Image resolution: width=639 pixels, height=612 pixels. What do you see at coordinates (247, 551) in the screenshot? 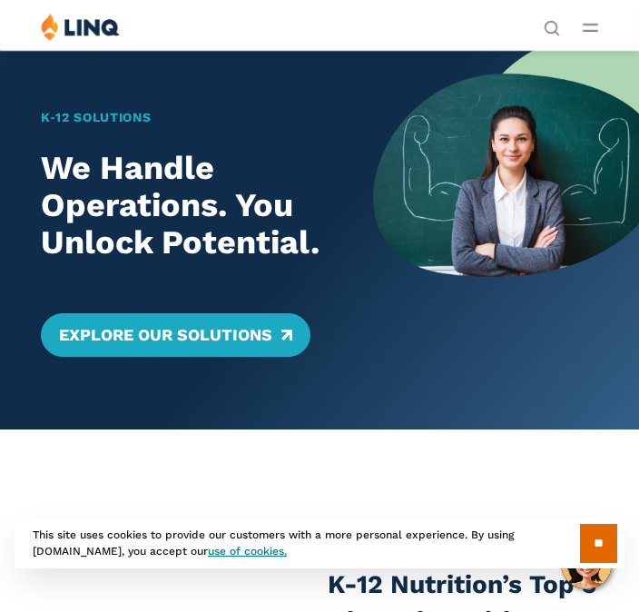
I see `a: use of cookies.` at bounding box center [247, 551].